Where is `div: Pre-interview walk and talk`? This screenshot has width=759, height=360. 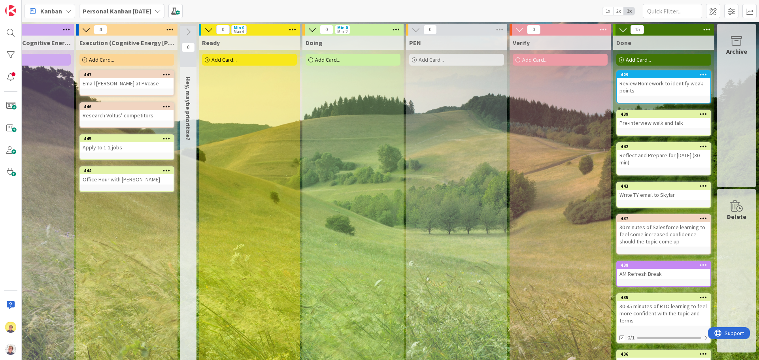
div: Pre-interview walk and talk is located at coordinates (664, 123).